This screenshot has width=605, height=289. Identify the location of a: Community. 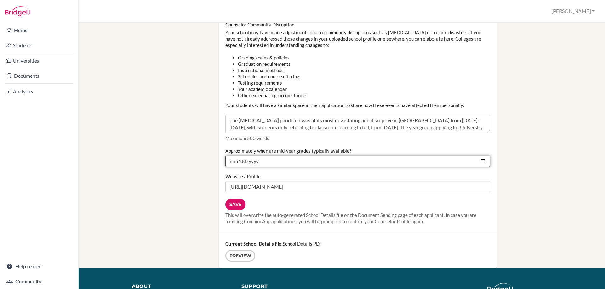
(39, 282).